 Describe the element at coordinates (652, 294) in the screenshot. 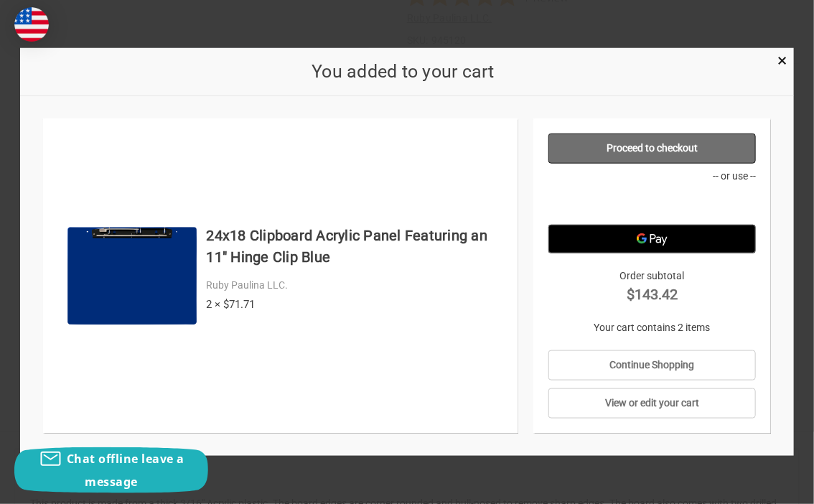

I see `strong: $143.42` at that location.